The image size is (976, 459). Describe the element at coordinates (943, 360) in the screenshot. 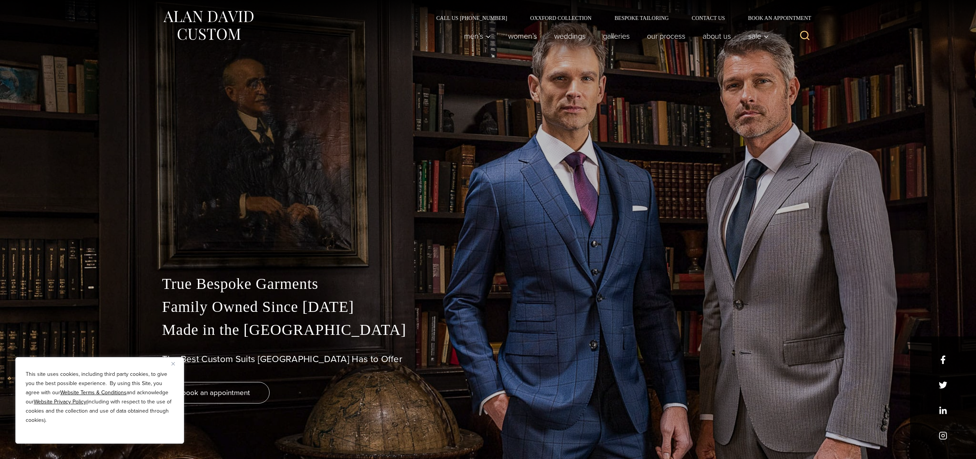

I see `a: facebook` at that location.